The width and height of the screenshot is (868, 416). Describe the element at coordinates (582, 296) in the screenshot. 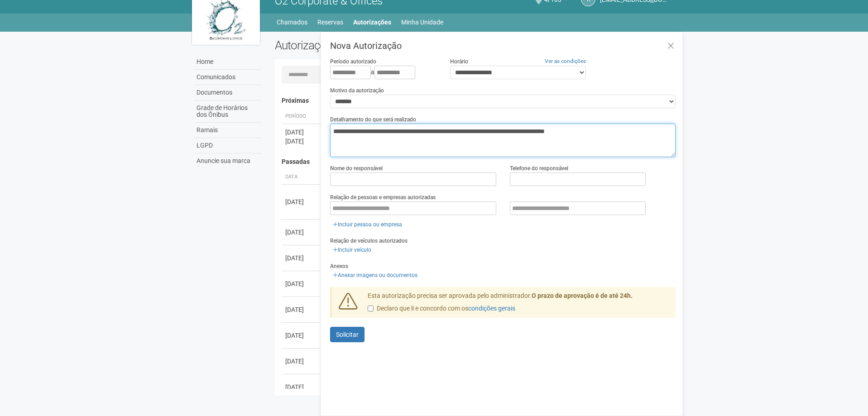

I see `strong: O prazo de aprovação é de até 24h.` at that location.